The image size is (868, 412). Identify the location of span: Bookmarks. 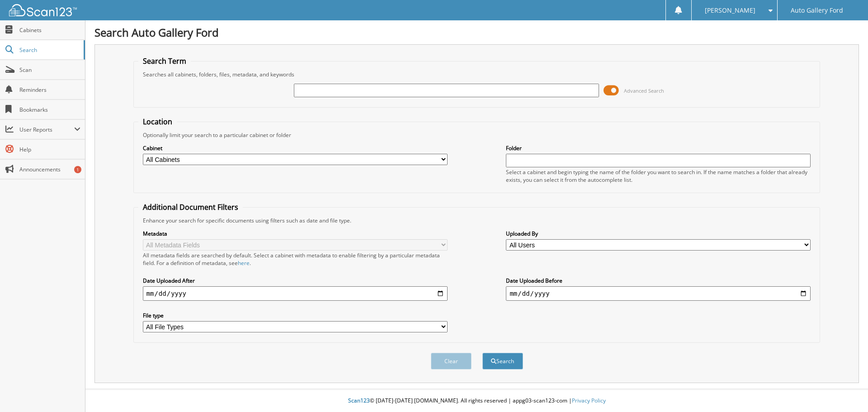
(50, 110).